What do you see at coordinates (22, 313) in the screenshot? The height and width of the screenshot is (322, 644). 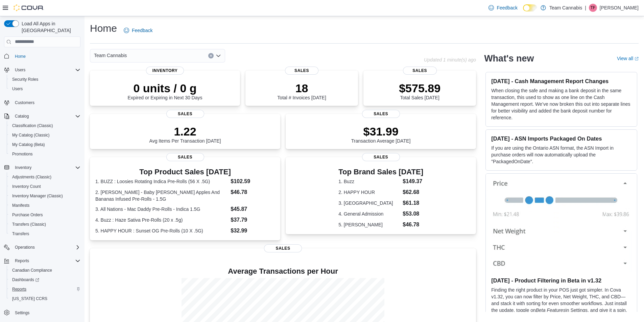 I see `a: Settings` at bounding box center [22, 313].